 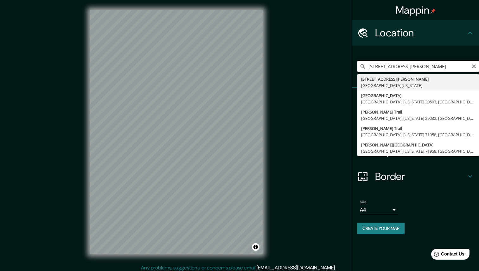 I want to click on input: Pick your city or area, so click(x=418, y=67).